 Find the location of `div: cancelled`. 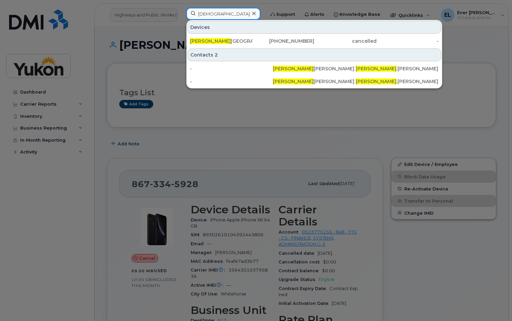

div: cancelled is located at coordinates (345, 41).